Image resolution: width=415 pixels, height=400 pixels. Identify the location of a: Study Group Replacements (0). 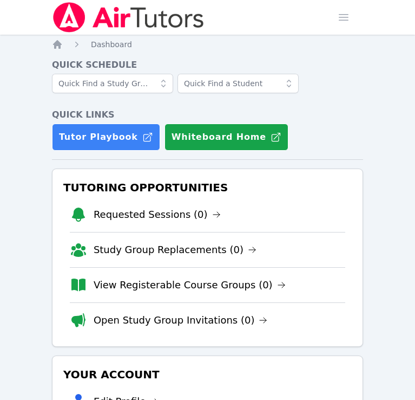
(175, 250).